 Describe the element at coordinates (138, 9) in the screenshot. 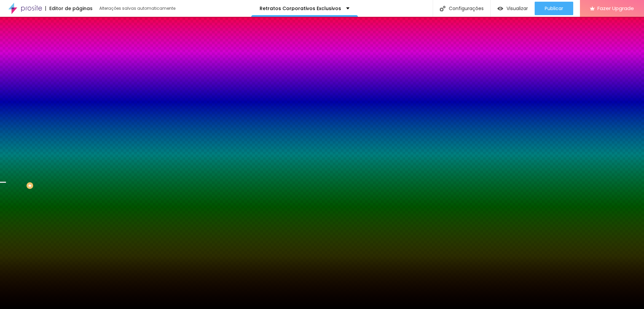

I see `div: Alterações salvas automaticamente` at that location.